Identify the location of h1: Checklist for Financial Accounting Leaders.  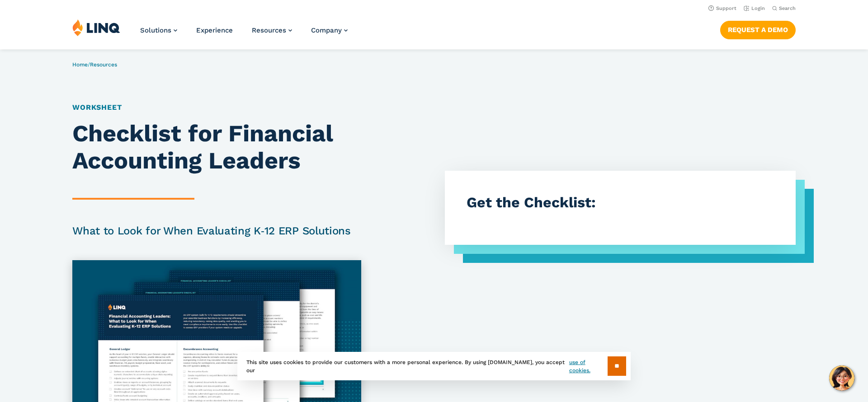
(216, 147).